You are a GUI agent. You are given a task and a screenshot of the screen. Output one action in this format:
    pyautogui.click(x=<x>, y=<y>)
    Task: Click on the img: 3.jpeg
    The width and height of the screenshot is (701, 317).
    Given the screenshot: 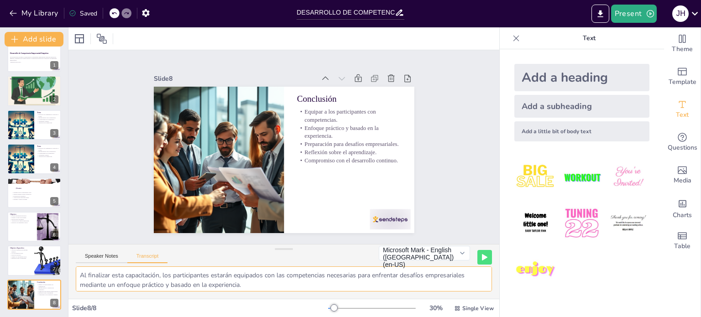 What is the action you would take?
    pyautogui.click(x=628, y=177)
    